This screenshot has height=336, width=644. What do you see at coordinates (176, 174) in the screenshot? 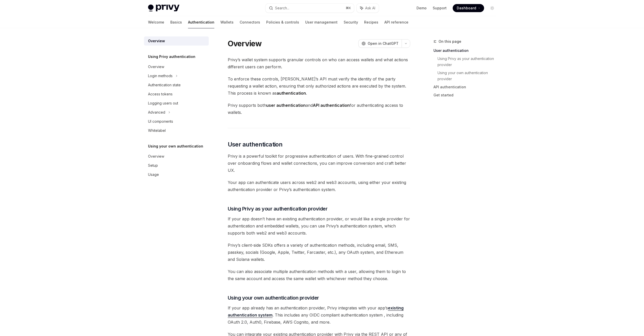
I see `a: Usage` at bounding box center [176, 174].